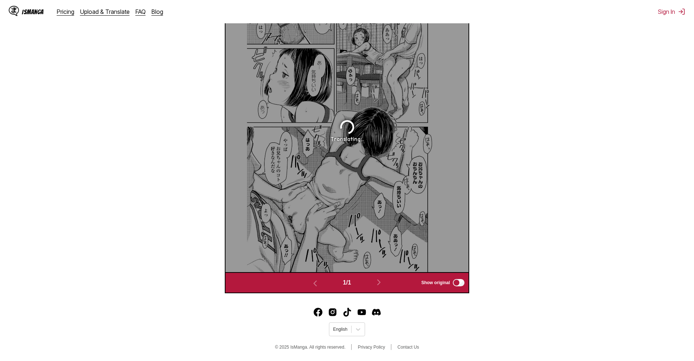 Image resolution: width=694 pixels, height=361 pixels. Describe the element at coordinates (435, 283) in the screenshot. I see `span: Show original` at that location.